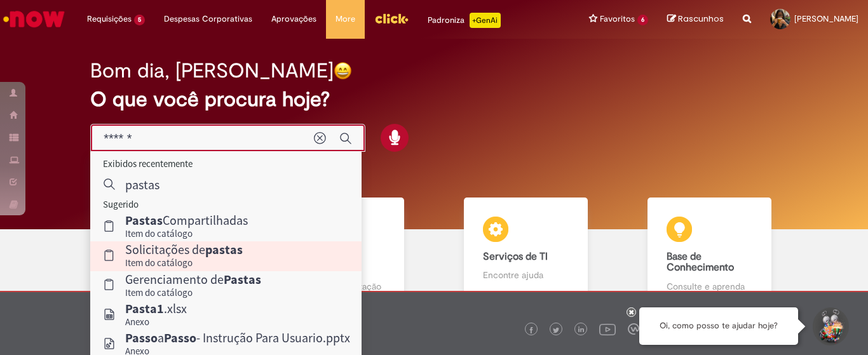  I want to click on img: happy-face.png, so click(342, 70).